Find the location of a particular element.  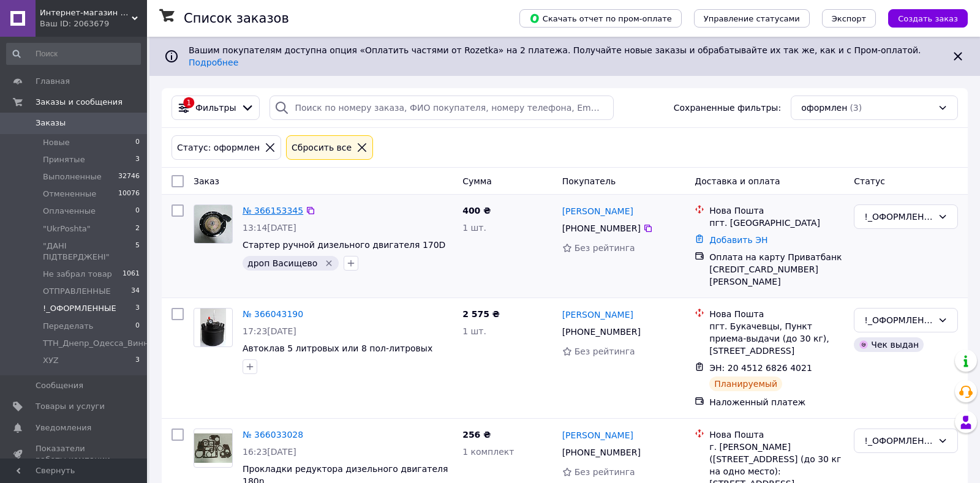

span: Принятые is located at coordinates (64, 159).